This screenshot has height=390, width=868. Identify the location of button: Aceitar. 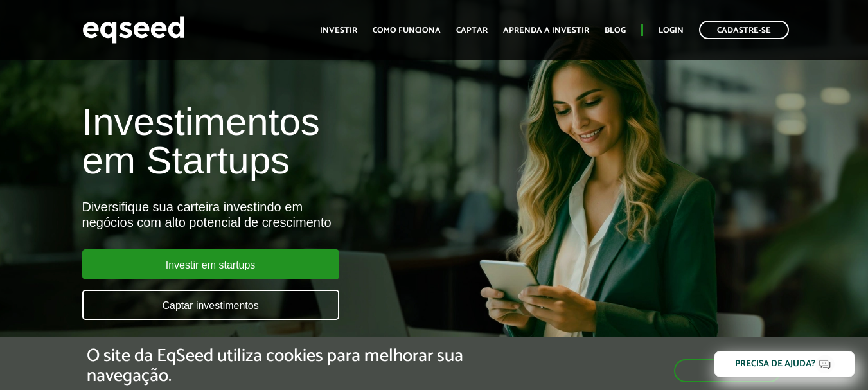
(728, 371).